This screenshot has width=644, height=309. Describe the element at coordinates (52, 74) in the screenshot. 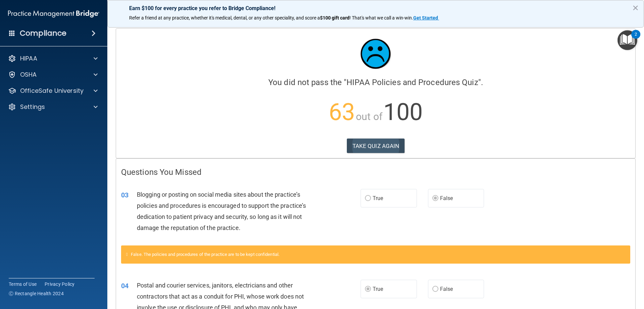

I see `a: OSHA` at that location.